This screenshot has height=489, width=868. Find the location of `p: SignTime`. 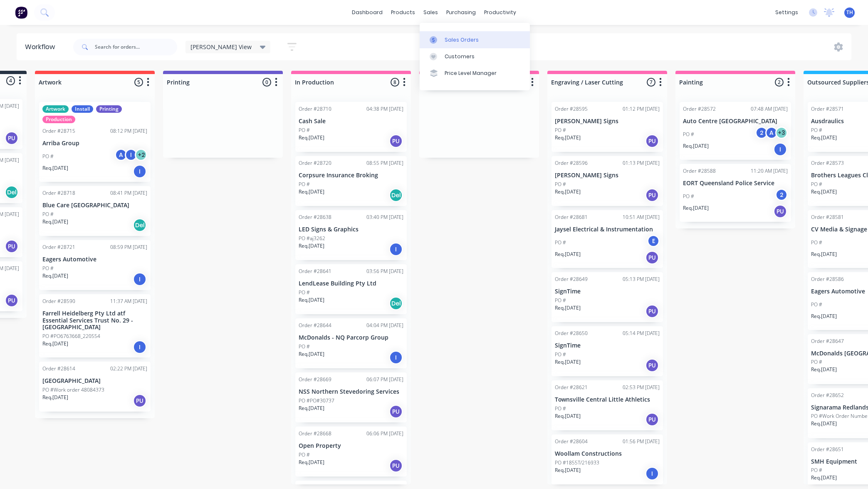

p: SignTime is located at coordinates (607, 346).